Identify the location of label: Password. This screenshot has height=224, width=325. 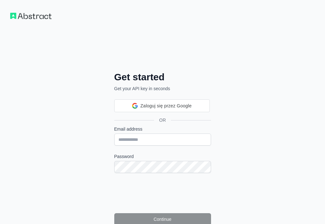
(163, 156).